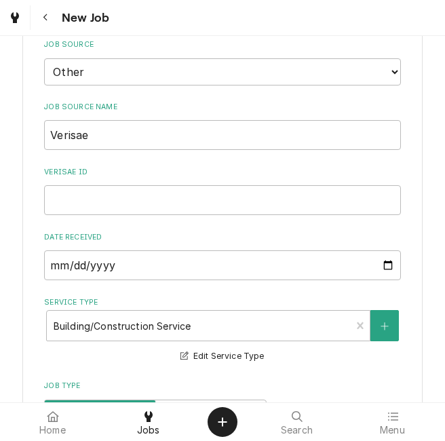 This screenshot has width=445, height=441. I want to click on div: Job Source, so click(222, 62).